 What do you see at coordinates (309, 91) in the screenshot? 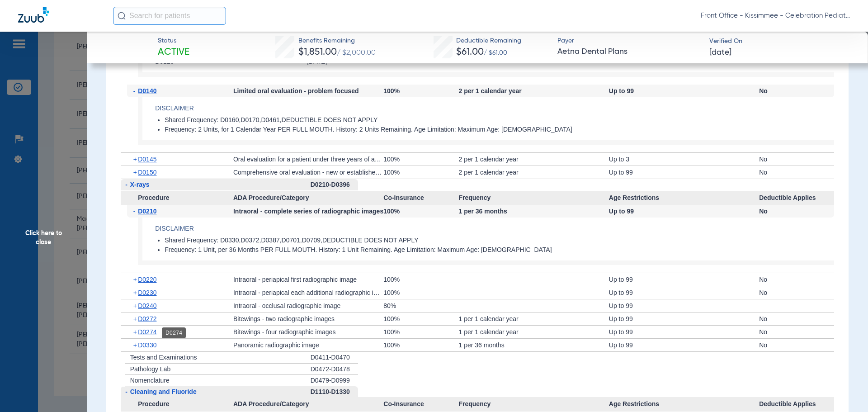
I see `div: Limited oral evaluation - problem focused` at bounding box center [309, 91].